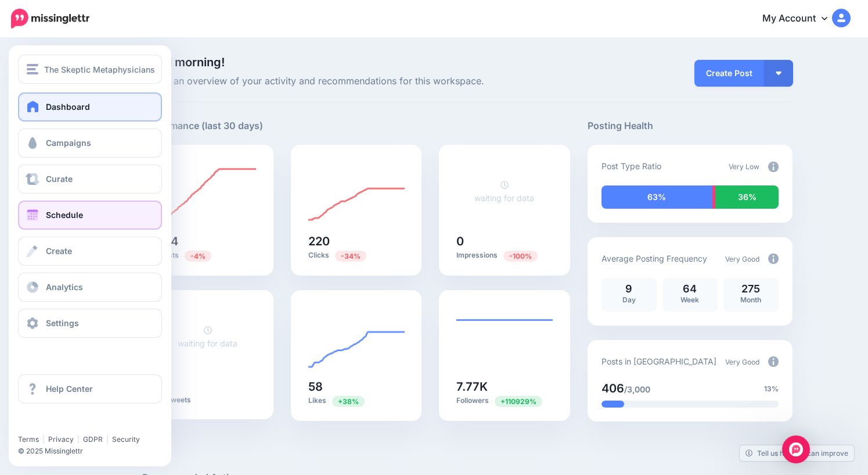 The height and width of the screenshot is (475, 868). I want to click on div: 63% of your posts in the last 30 days have been from Drip Campaigns, so click(657, 197).